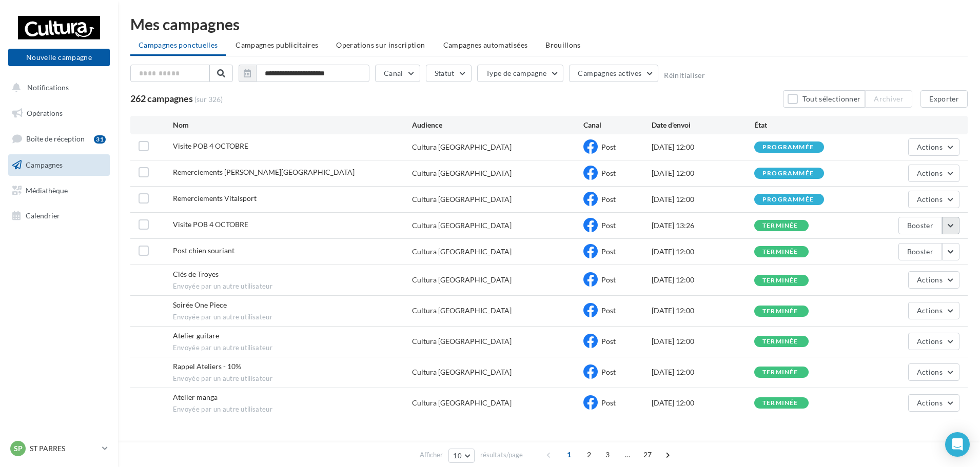 The image size is (980, 467). I want to click on span: Médiathèque, so click(47, 189).